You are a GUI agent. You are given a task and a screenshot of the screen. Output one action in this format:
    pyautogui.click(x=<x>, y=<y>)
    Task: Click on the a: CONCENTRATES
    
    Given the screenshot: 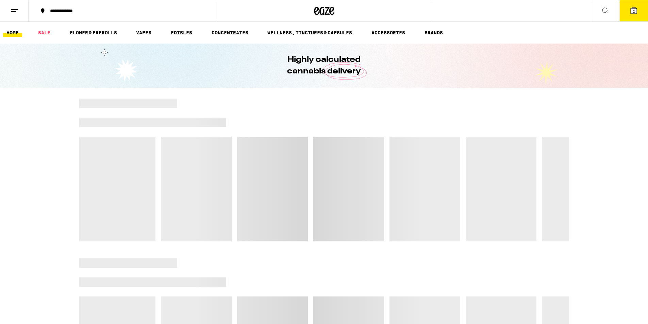 What is the action you would take?
    pyautogui.click(x=230, y=33)
    